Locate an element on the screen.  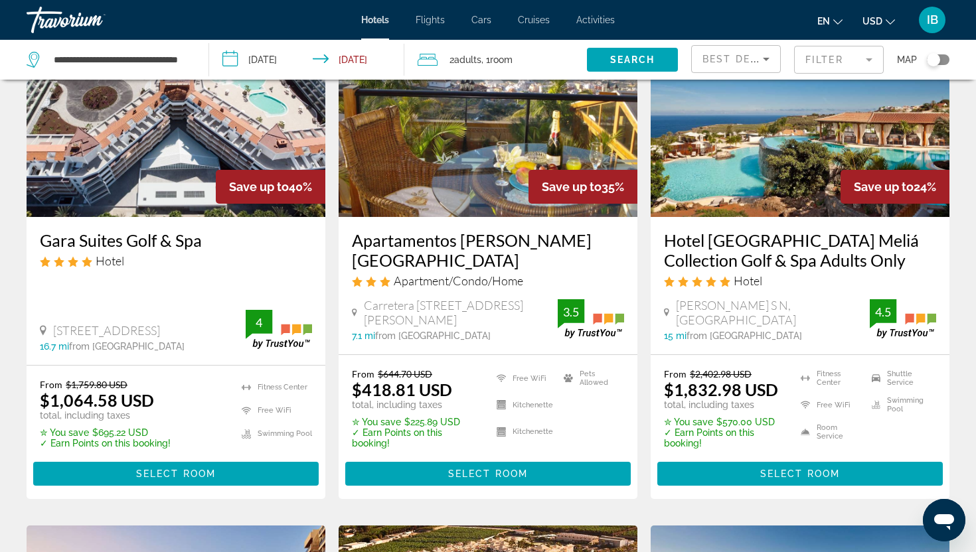
div: 3 star Apartment is located at coordinates (488, 281).